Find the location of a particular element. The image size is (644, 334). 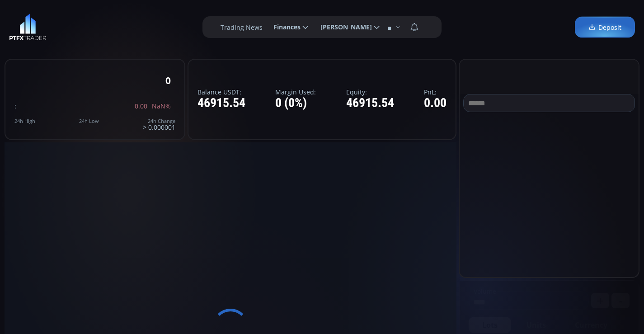

span: Finances is located at coordinates (284, 27).